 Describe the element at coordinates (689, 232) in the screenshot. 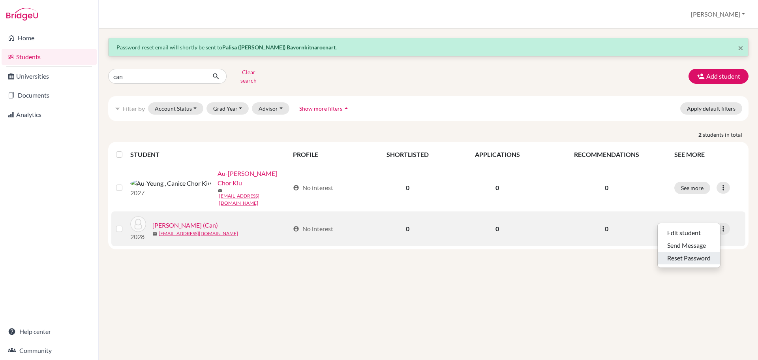

I see `button: Edit student` at that location.